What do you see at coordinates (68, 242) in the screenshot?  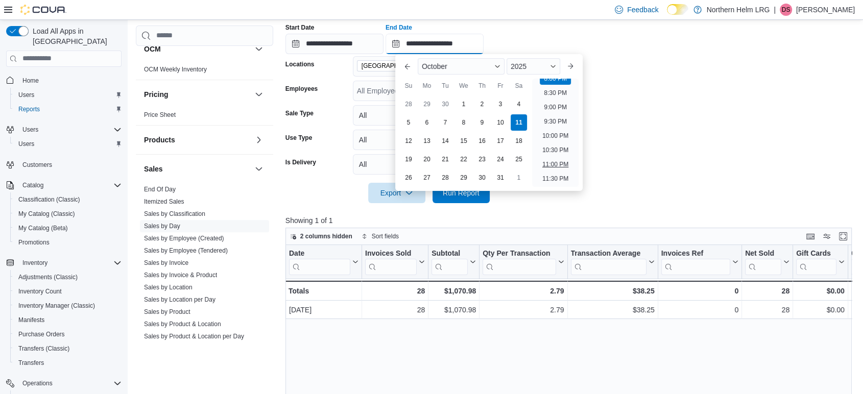 I see `button: Promotions` at bounding box center [68, 242].